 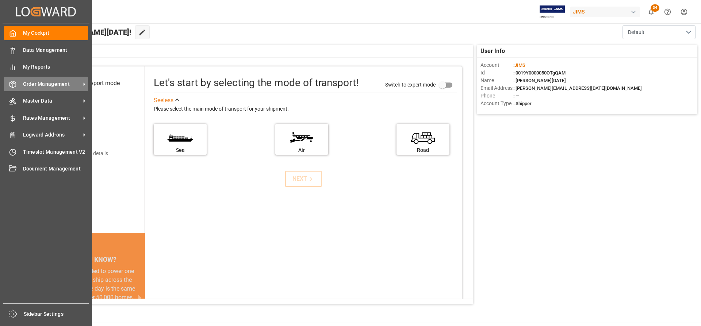 I want to click on div: Please select the main mode of transport for your shipment., so click(x=305, y=109).